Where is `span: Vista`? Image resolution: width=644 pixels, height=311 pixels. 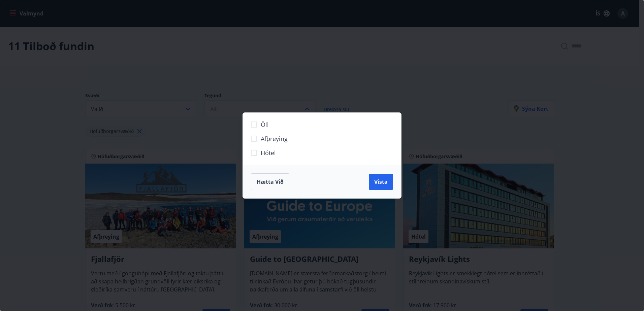 span: Vista is located at coordinates (381, 182).